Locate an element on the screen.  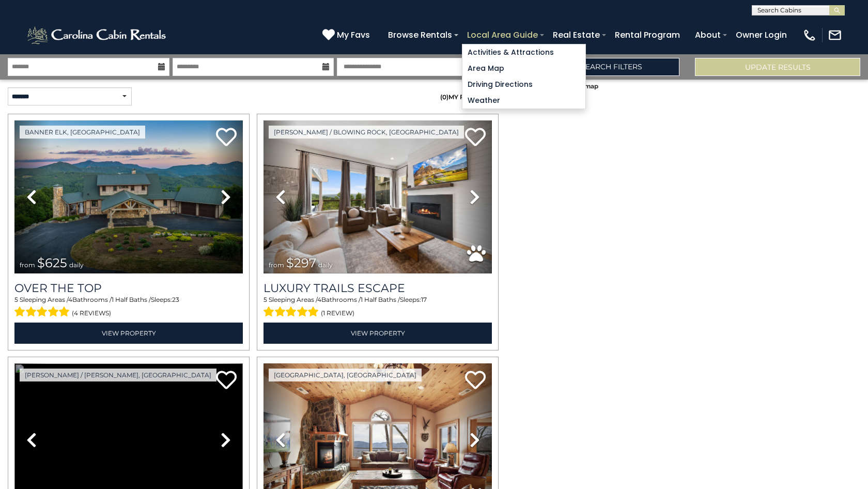
a: Area Map is located at coordinates (524, 68).